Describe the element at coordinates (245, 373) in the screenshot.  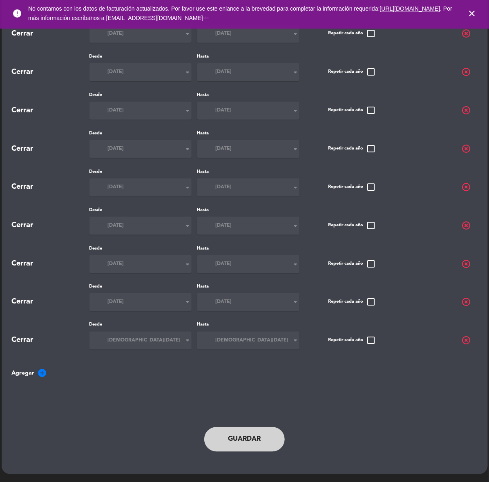
I see `span: Agregar` at that location.